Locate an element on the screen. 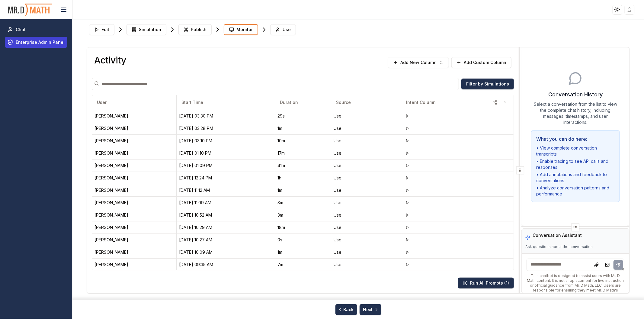 The image size is (644, 319). button: Next is located at coordinates (370, 309).